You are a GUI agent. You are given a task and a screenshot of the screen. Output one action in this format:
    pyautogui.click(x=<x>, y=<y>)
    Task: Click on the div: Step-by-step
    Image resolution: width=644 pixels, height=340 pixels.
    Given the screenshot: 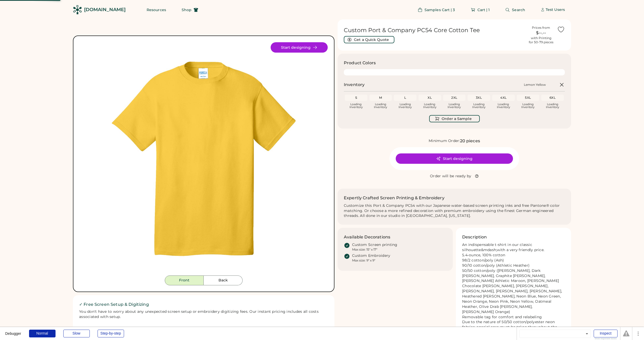 What is the action you would take?
    pyautogui.click(x=110, y=334)
    